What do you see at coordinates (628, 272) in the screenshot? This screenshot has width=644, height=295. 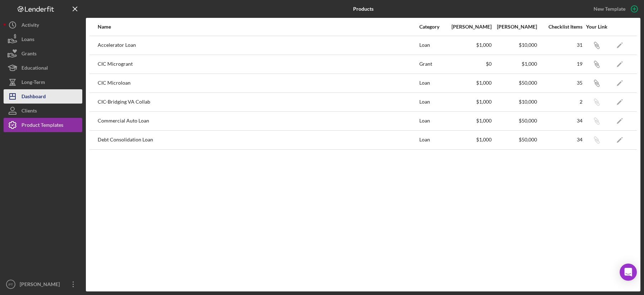 I see `div: Open Intercom Messenger` at bounding box center [628, 272].